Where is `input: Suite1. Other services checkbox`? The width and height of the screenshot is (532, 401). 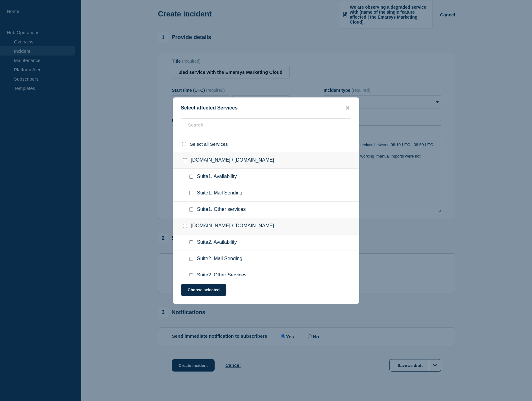
input: Suite1. Other services checkbox is located at coordinates (191, 209).